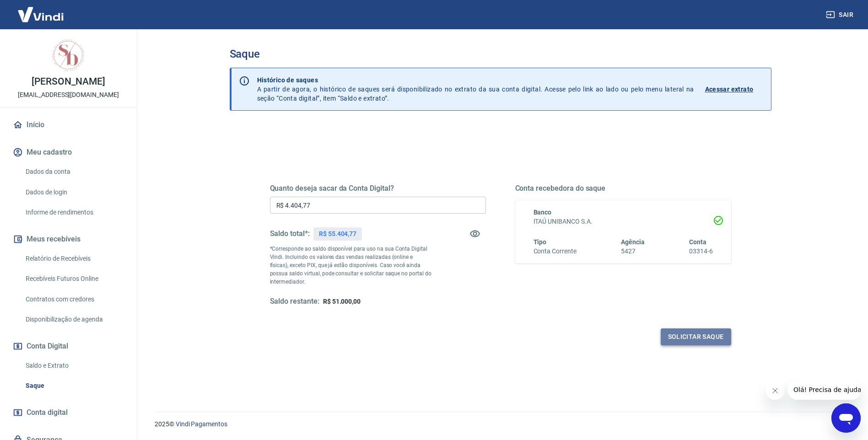  What do you see at coordinates (500, 424) in the screenshot?
I see `p: 2025 ©` at bounding box center [500, 424].